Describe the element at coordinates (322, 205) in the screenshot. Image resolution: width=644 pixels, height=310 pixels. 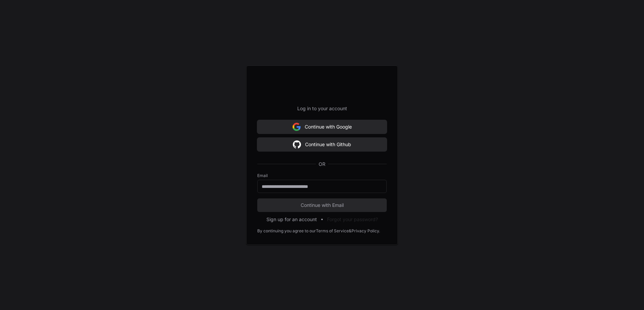
I see `button: Continue with Email` at that location.